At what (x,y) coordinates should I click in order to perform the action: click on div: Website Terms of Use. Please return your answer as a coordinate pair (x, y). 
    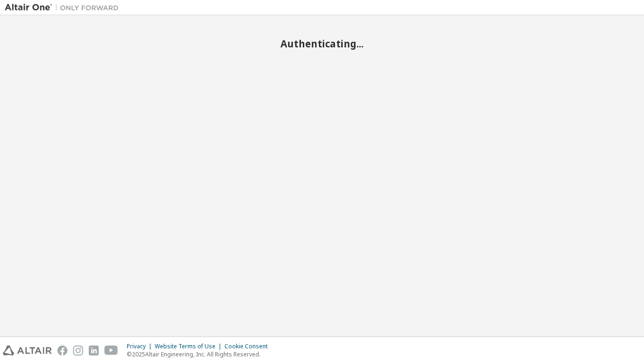
    Looking at the image, I should click on (189, 347).